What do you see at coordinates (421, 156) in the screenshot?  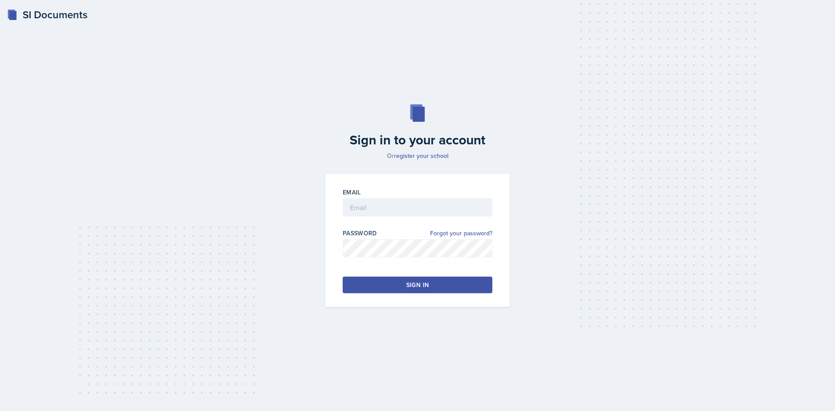 I see `a: register your school` at bounding box center [421, 156].